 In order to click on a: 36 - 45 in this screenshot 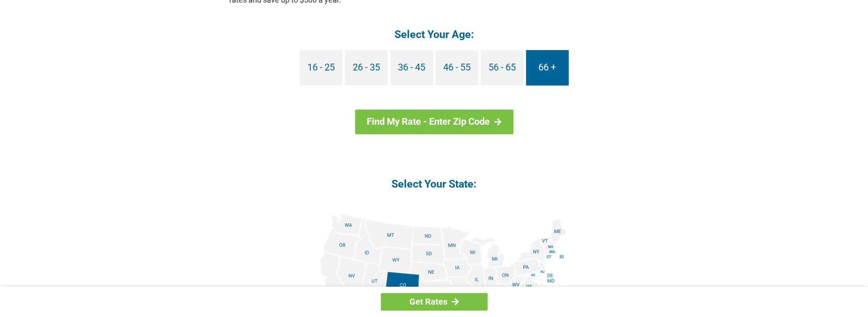, I will do `click(411, 68)`.